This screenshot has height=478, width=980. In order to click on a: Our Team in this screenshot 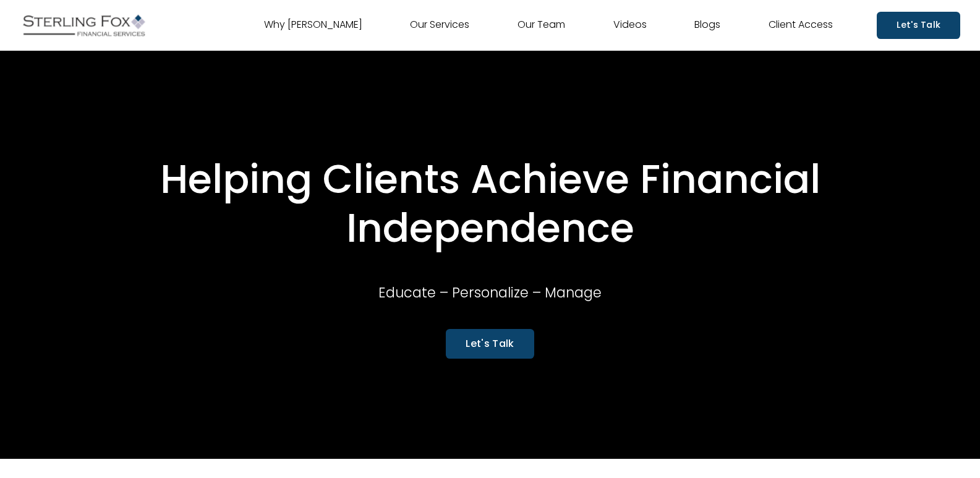, I will do `click(541, 25)`.